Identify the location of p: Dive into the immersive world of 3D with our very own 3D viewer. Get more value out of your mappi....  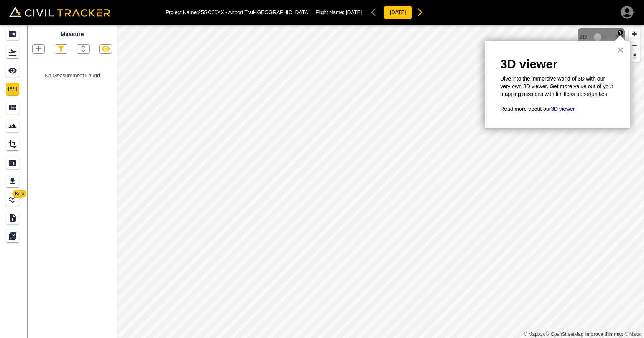
(557, 86).